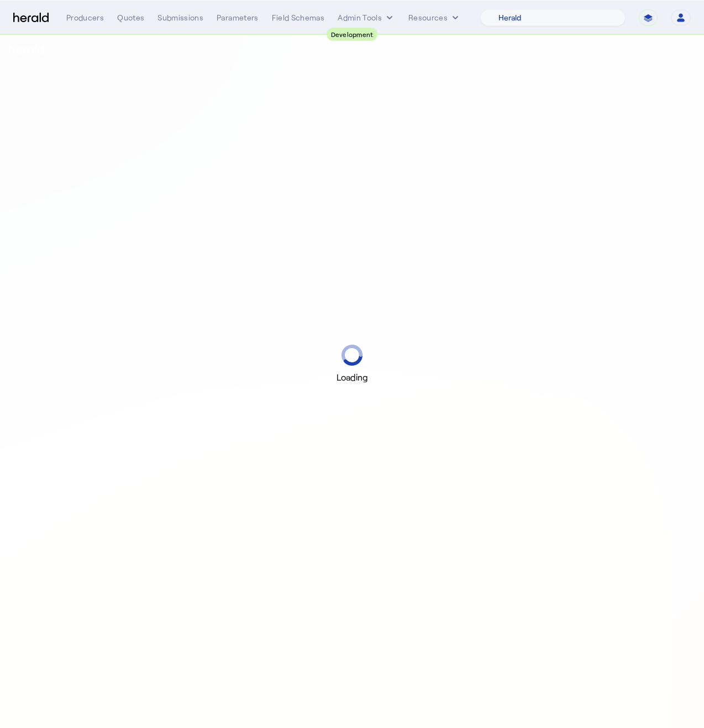 Image resolution: width=704 pixels, height=728 pixels. What do you see at coordinates (434, 18) in the screenshot?
I see `button: Resources dropdown menu` at bounding box center [434, 18].